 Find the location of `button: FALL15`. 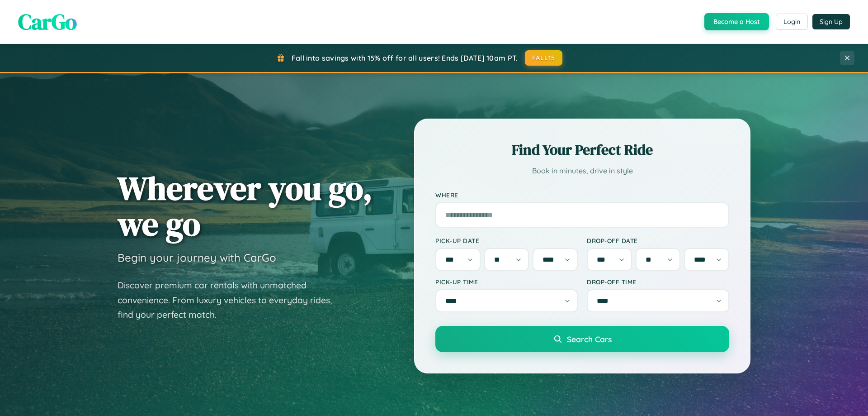

button: FALL15 is located at coordinates (544, 58).